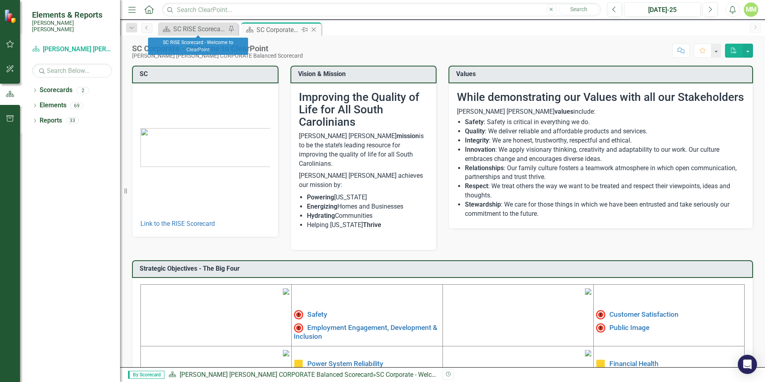  Describe the element at coordinates (207, 74) in the screenshot. I see `h3: SC` at that location.